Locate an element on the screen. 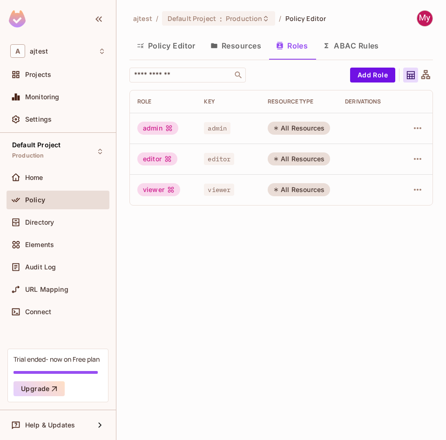  span: A is located at coordinates (18, 51).